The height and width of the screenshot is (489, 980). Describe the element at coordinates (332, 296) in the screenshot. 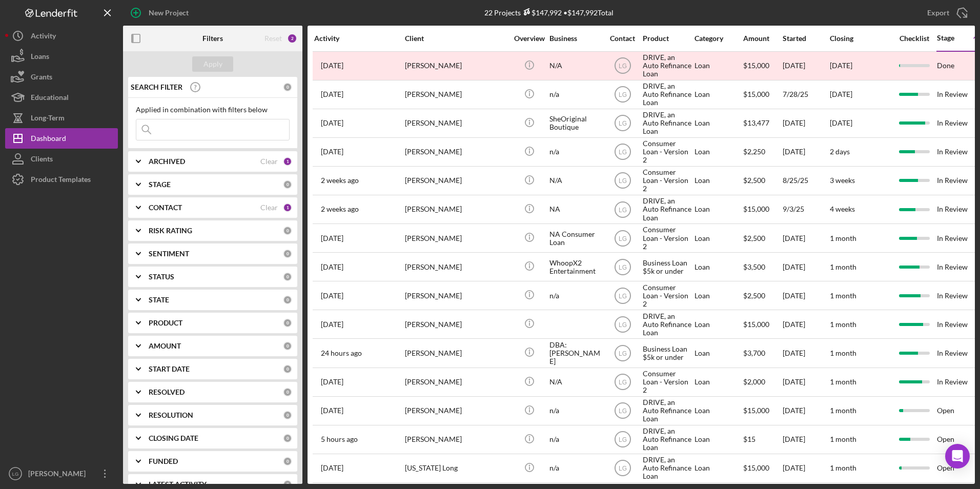

I see `time: 2025-09-10 17:38` at that location.